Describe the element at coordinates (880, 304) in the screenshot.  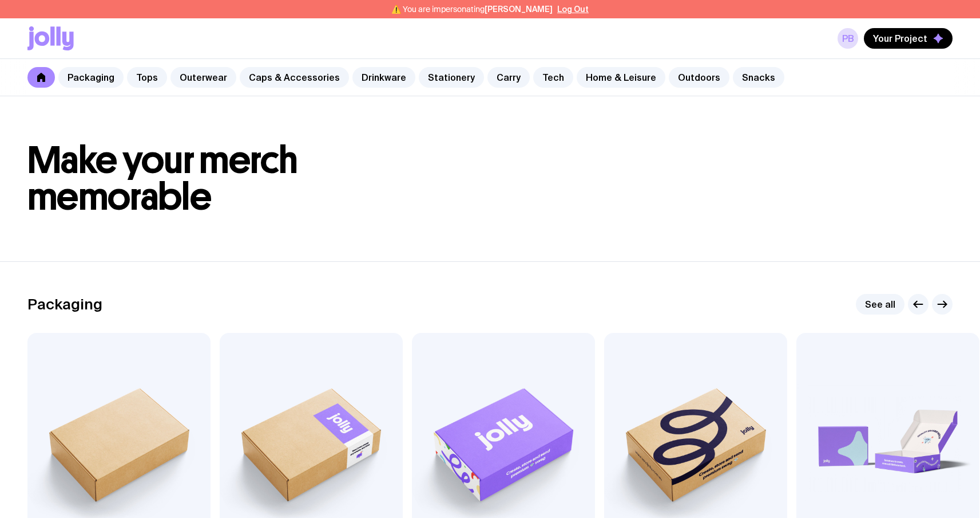
I see `a: See all` at that location.